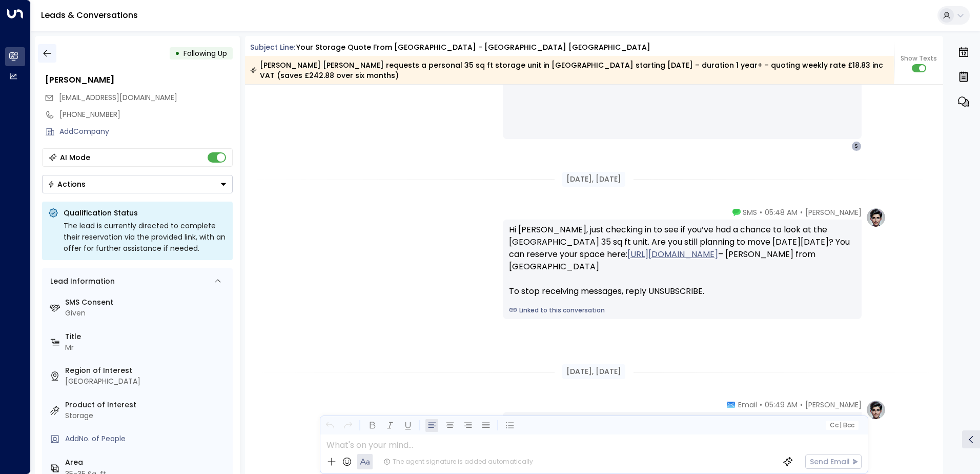 The width and height of the screenshot is (980, 474). Describe the element at coordinates (330, 425) in the screenshot. I see `button: Undo` at that location.